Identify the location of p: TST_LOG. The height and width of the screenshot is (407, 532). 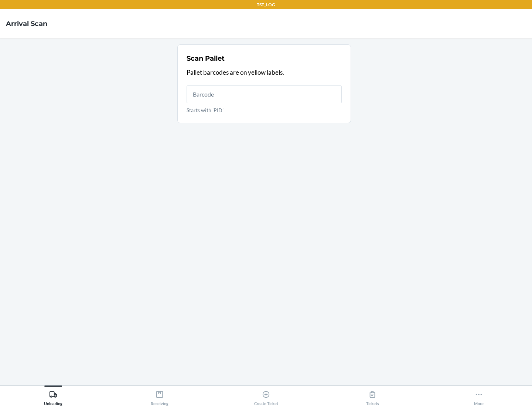
(266, 5).